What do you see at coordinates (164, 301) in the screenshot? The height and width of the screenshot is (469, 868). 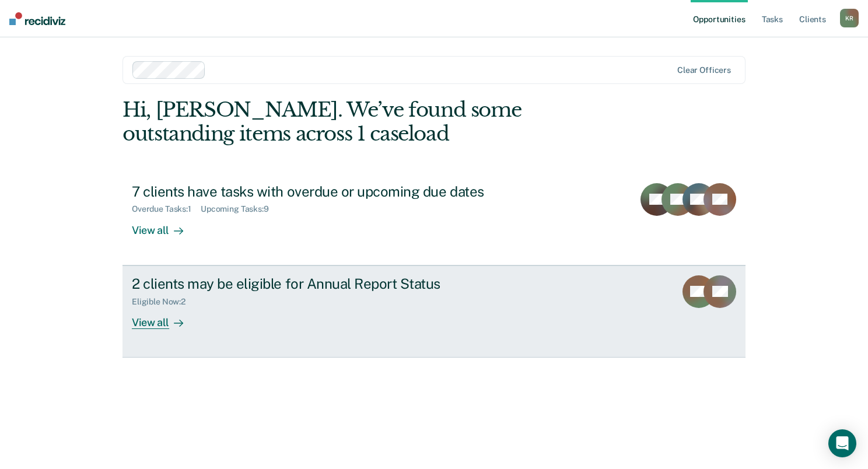 I see `div: Eligible Now : 2` at bounding box center [164, 301].